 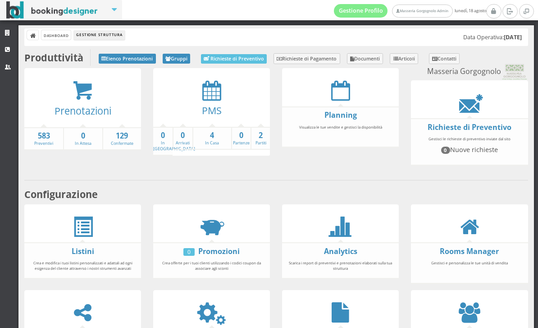 I want to click on a: Masseria Gorgognolo Admin, so click(x=423, y=11).